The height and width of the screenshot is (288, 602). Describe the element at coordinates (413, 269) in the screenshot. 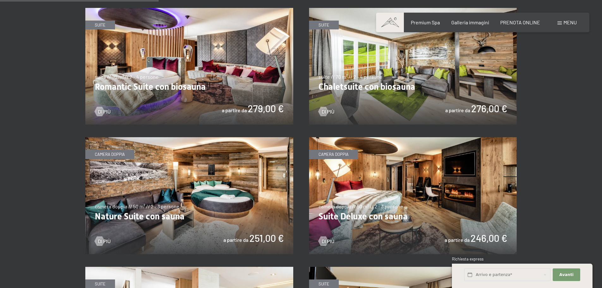

I see `a: Alpin Studio` at that location.